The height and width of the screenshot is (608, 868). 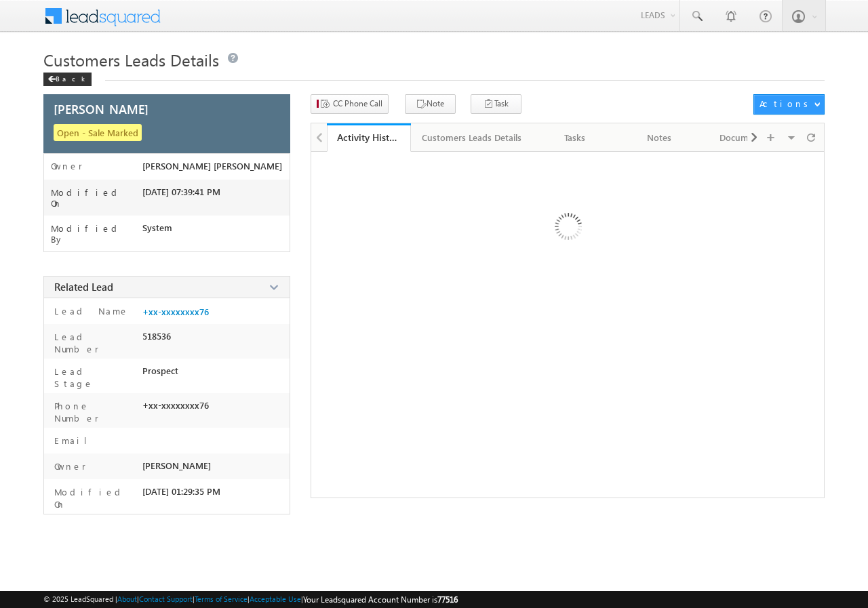 I want to click on span: CC Phone Call, so click(x=357, y=104).